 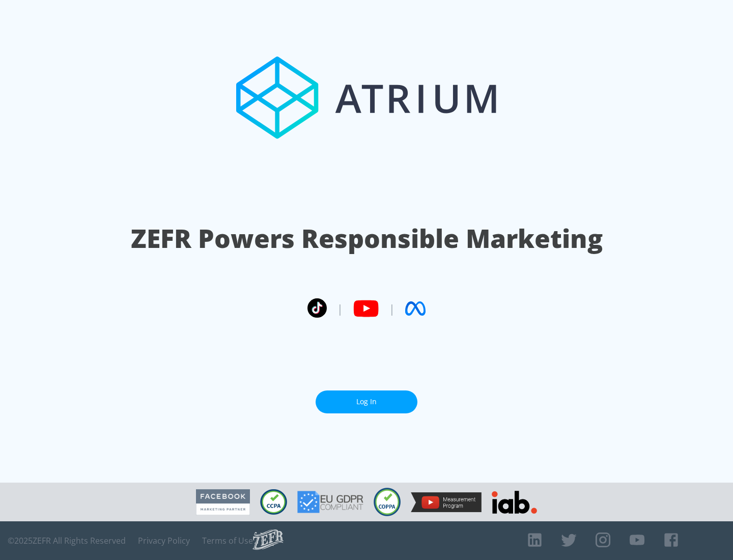 What do you see at coordinates (330, 502) in the screenshot?
I see `img: GDPR Compliant` at bounding box center [330, 502].